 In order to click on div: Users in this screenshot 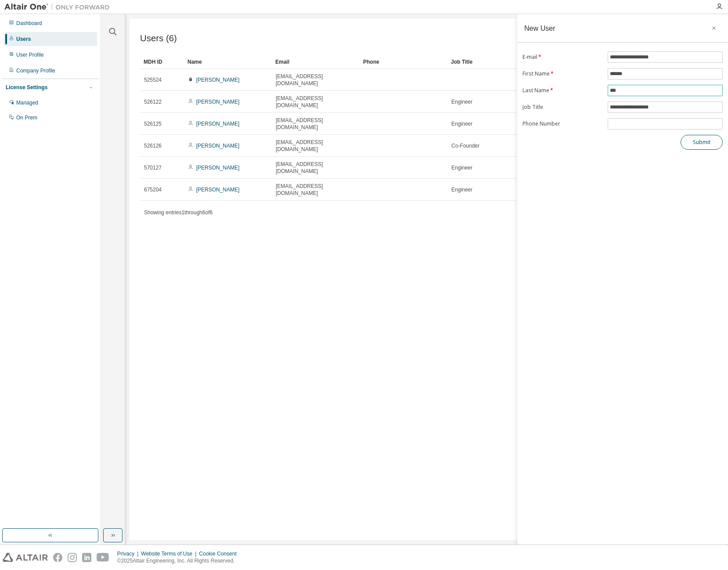, I will do `click(23, 39)`.